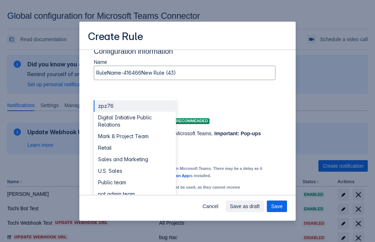 This screenshot has height=242, width=375. I want to click on span: Recommended, so click(192, 121).